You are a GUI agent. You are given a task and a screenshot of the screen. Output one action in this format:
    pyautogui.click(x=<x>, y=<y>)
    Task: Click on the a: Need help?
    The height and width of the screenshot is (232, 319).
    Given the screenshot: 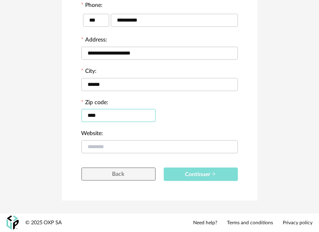 What is the action you would take?
    pyautogui.click(x=205, y=223)
    